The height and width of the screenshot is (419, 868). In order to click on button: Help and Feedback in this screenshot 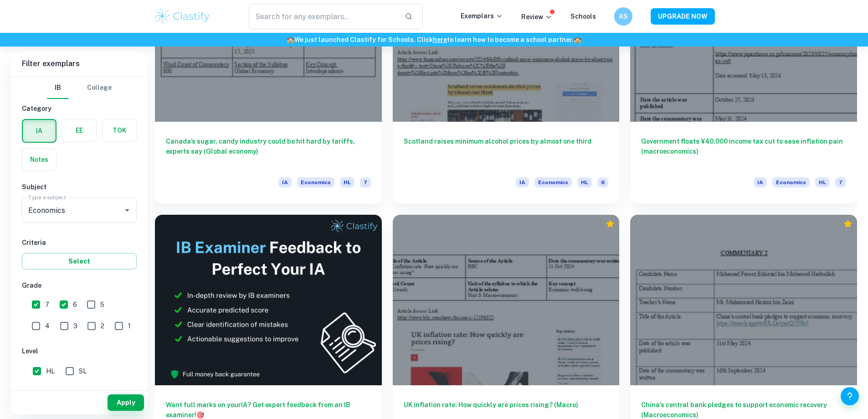, I will do `click(850, 396)`.